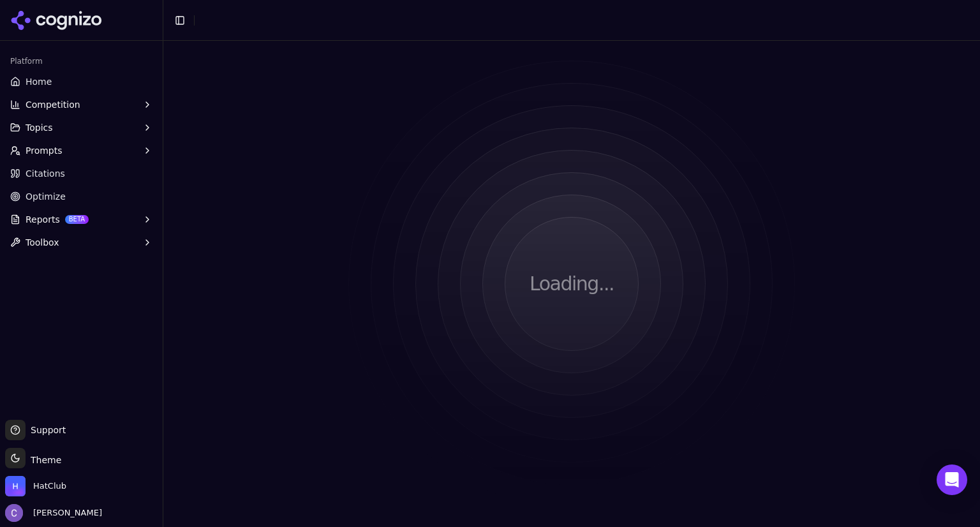  I want to click on img: HatClub, so click(15, 486).